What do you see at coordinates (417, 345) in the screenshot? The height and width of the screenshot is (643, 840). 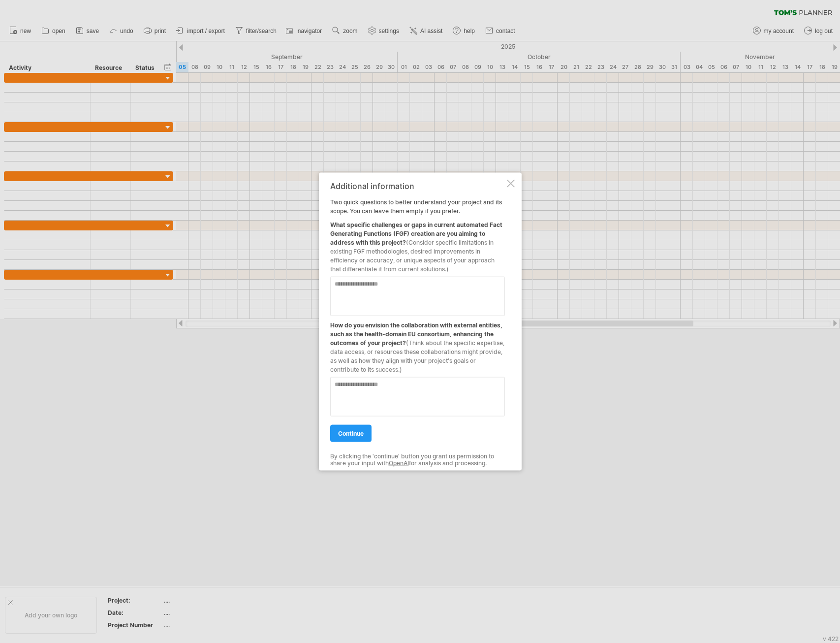 I see `div: How do you envision the collaboration with external entities, such as the health-domain EU consor...` at bounding box center [417, 345].